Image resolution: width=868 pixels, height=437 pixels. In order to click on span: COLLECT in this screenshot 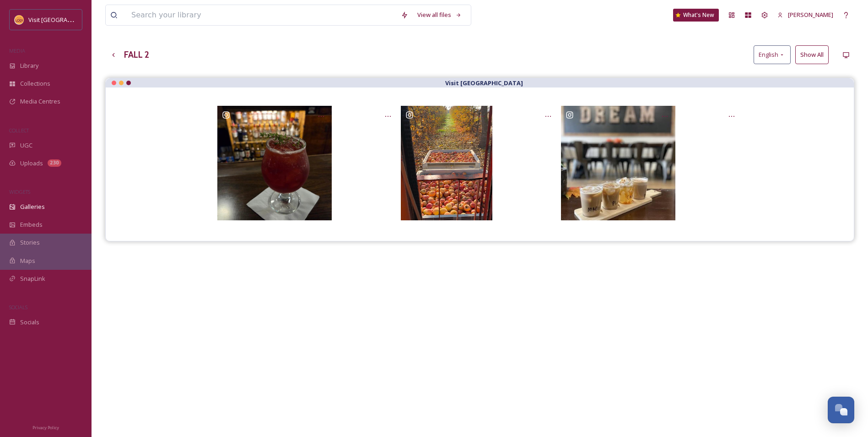, I will do `click(19, 130)`.